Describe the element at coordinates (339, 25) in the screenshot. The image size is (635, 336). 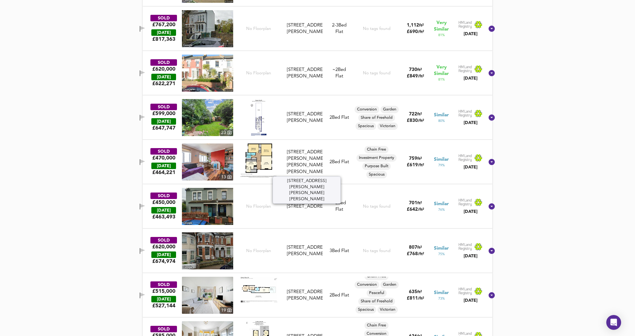
I see `div: 2-3 Bed` at that location.